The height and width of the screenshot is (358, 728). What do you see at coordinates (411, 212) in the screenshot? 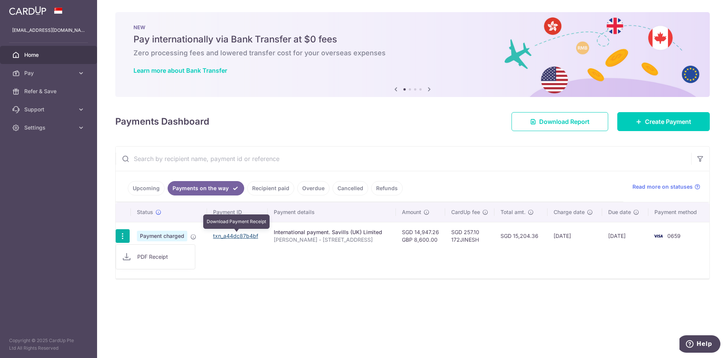
I see `span: Amount` at bounding box center [411, 212].